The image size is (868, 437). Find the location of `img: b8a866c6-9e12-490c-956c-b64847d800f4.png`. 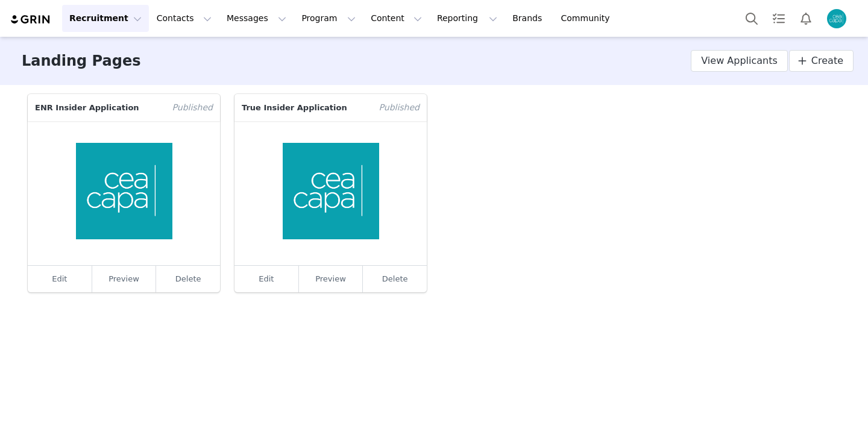

img: b8a866c6-9e12-490c-956c-b64847d800f4.png is located at coordinates (836, 19).